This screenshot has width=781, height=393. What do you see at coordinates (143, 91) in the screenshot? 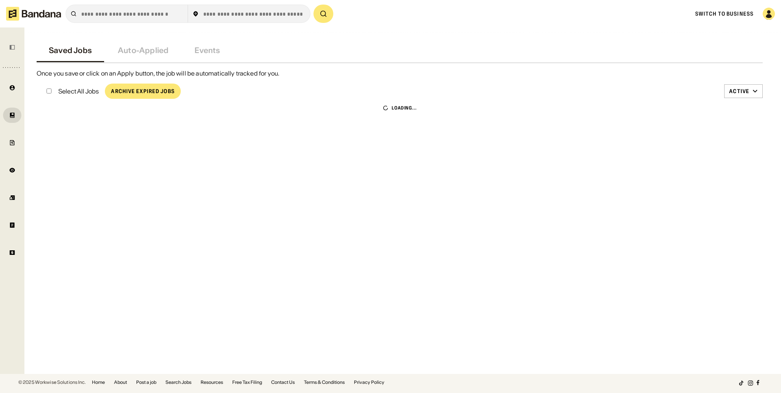
I see `div: Archive Expired Jobs` at bounding box center [143, 91].